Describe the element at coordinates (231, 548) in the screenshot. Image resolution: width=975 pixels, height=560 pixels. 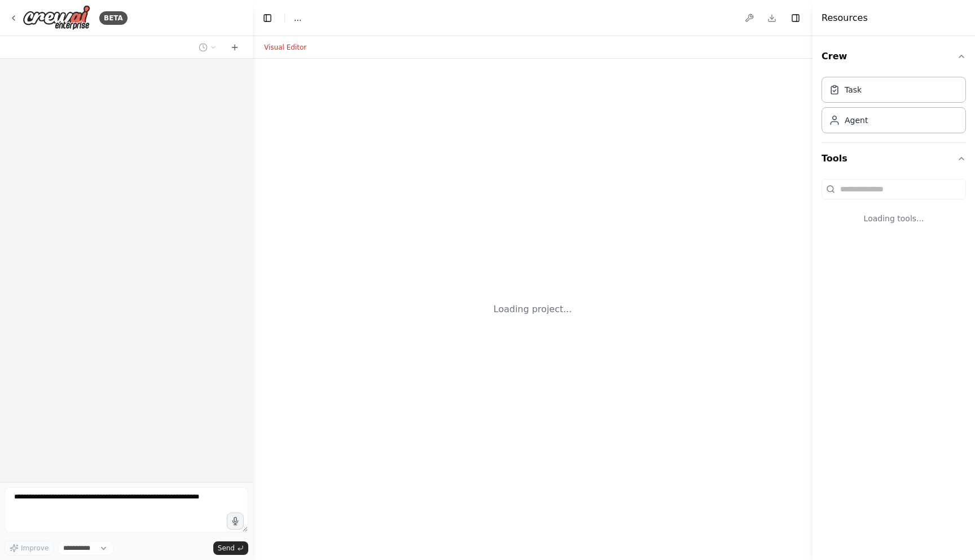
I see `button: Send` at that location.